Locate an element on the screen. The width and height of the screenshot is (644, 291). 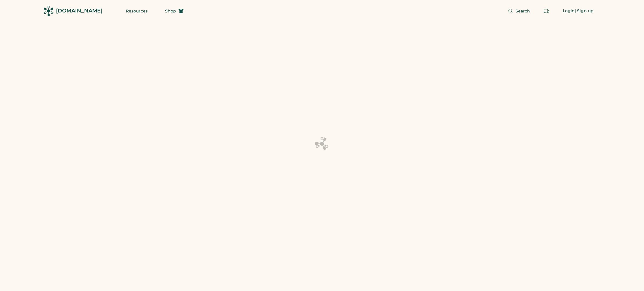
button: Search is located at coordinates (519, 11).